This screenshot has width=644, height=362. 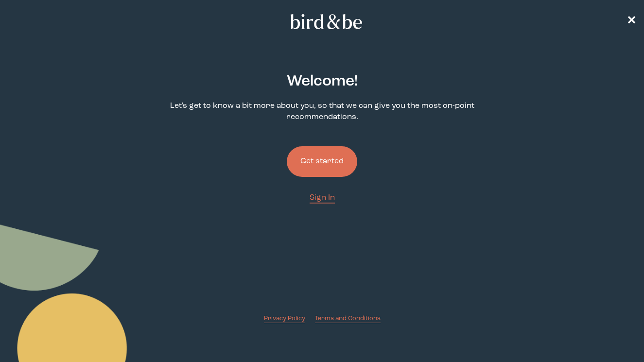 I want to click on a: Privacy Policy, so click(x=284, y=318).